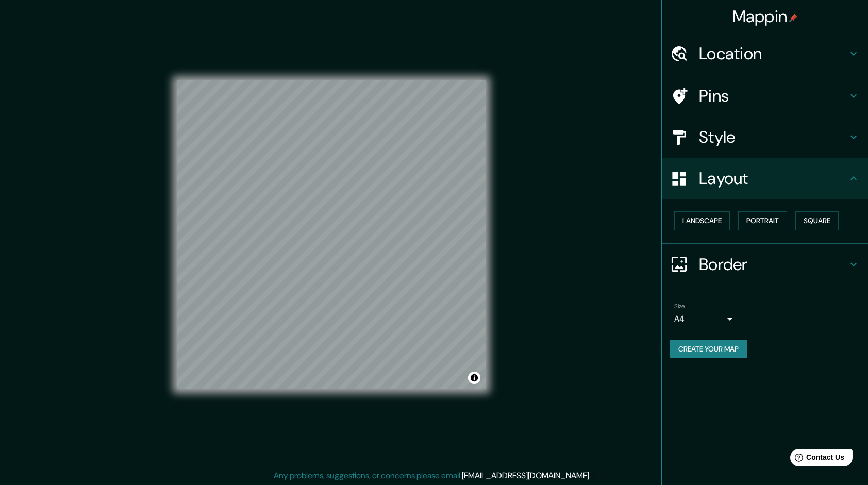 This screenshot has width=868, height=485. What do you see at coordinates (817, 220) in the screenshot?
I see `button: Square` at bounding box center [817, 220].